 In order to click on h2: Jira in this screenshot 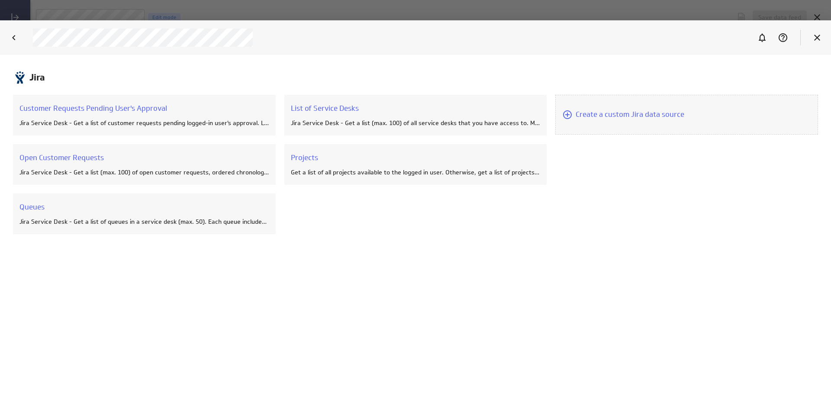, I will do `click(37, 77)`.